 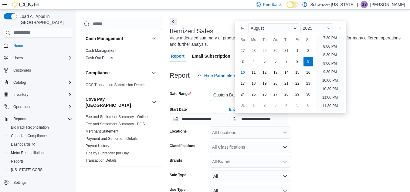 What do you see at coordinates (176, 160) in the screenshot?
I see `label: Brands` at bounding box center [176, 160].